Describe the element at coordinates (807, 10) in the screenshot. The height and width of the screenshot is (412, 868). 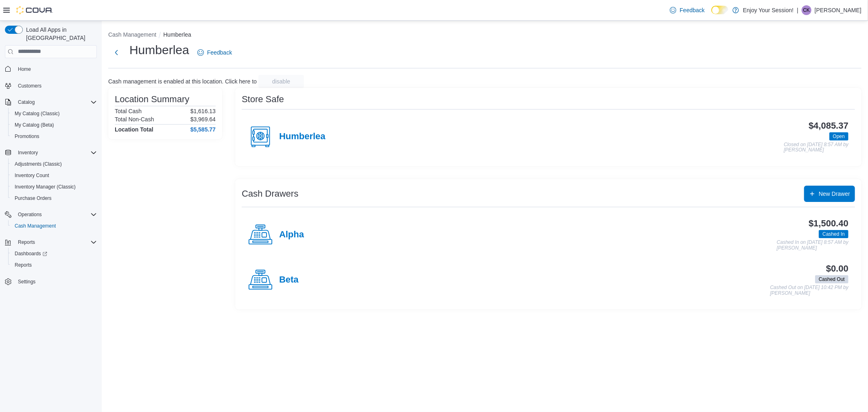
I see `span: CK` at that location.